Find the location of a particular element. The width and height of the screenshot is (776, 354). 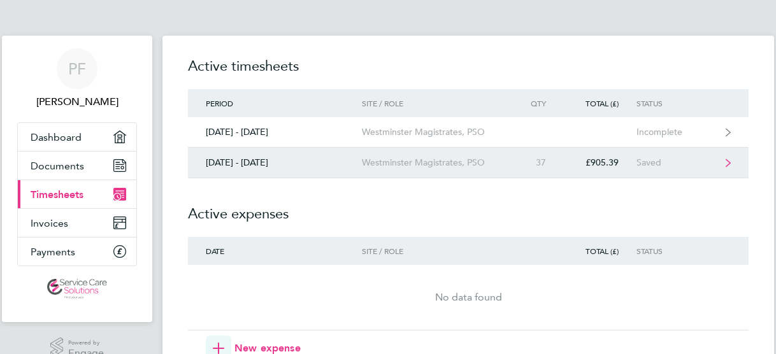

span: Payments is located at coordinates (53, 252).